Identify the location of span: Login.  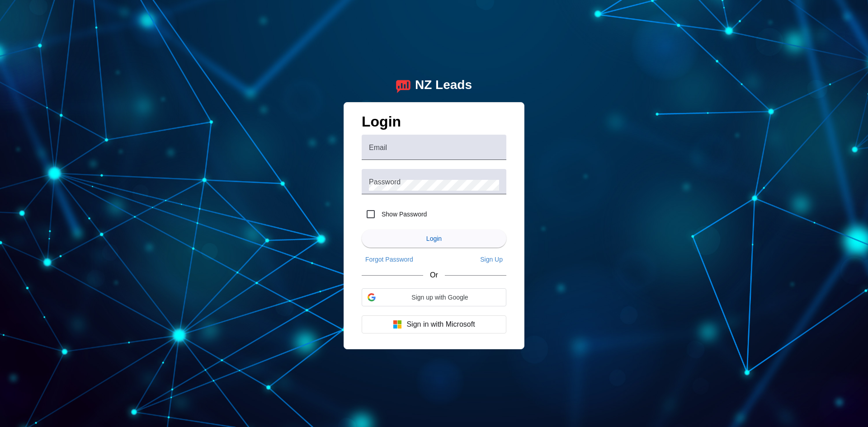
(434, 238).